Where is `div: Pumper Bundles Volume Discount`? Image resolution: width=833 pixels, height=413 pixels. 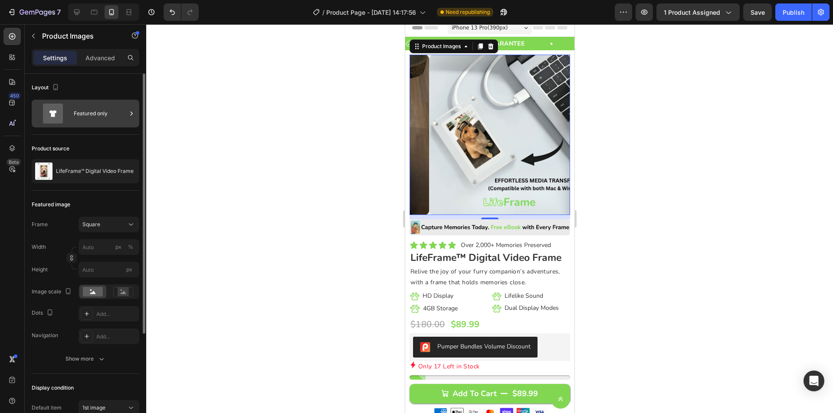
div: Pumper Bundles Volume Discount is located at coordinates (79, 322).